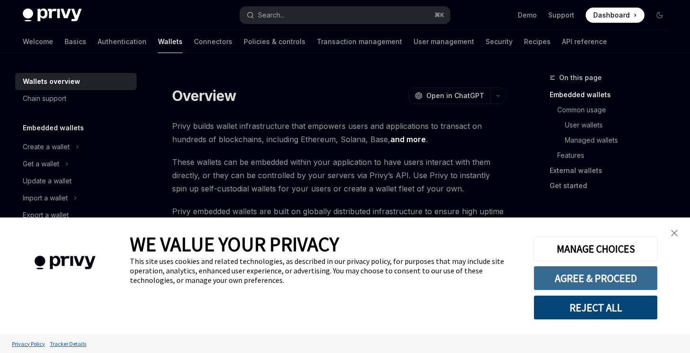 This screenshot has width=690, height=353. Describe the element at coordinates (561, 15) in the screenshot. I see `a: Support` at that location.